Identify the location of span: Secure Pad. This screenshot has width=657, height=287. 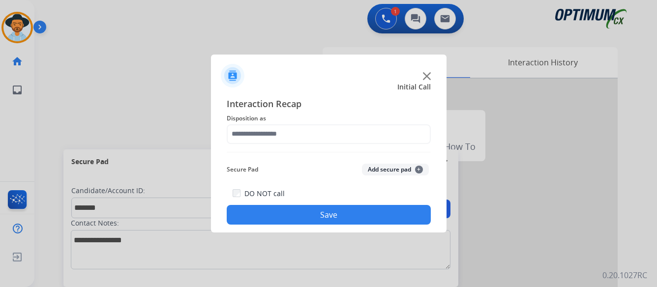
(243, 170).